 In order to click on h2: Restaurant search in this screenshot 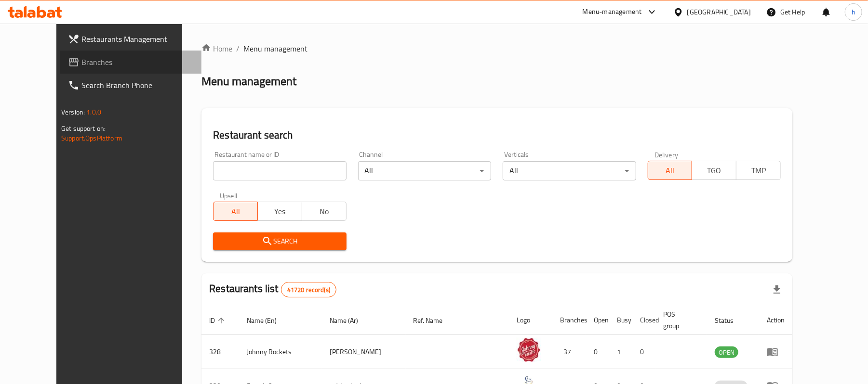, I will do `click(497, 135)`.